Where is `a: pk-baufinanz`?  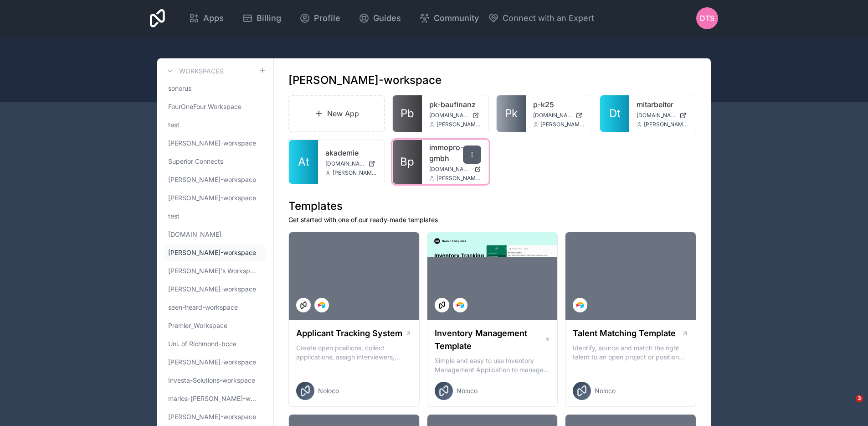 a: pk-baufinanz is located at coordinates (455, 104).